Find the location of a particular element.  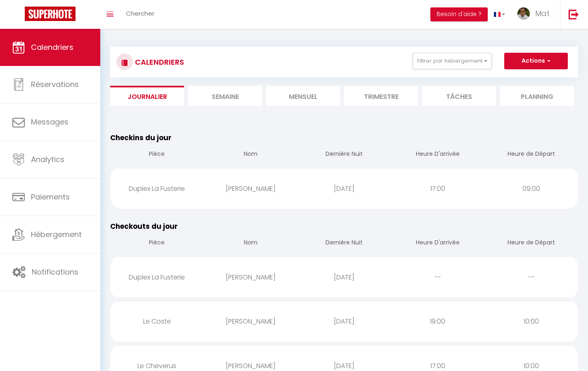

span: Hébergement is located at coordinates (56, 234).